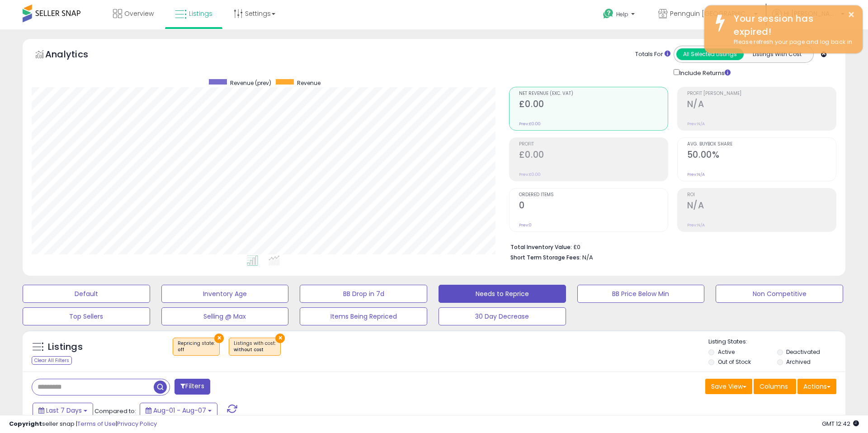 The width and height of the screenshot is (868, 433). I want to click on h5: Analytics, so click(75, 55).